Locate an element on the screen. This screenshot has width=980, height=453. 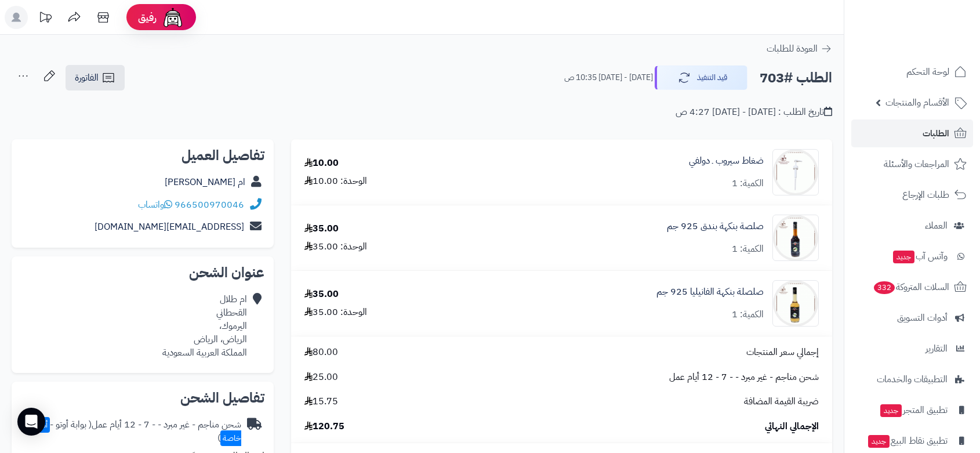
img: 1750115805-1%20(17)-90x90.png is located at coordinates (795, 303).